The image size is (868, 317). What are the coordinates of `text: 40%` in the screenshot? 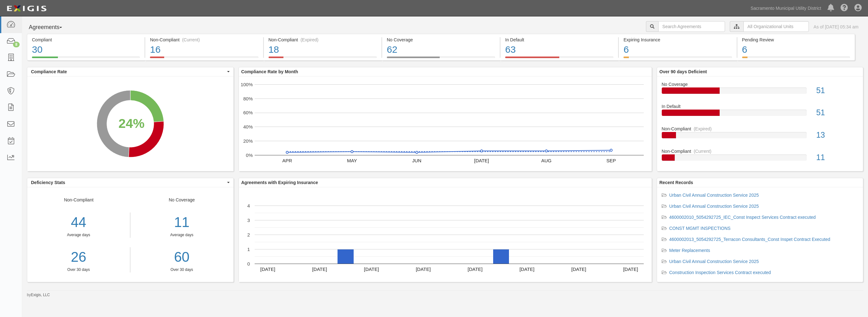 It's located at (248, 127).